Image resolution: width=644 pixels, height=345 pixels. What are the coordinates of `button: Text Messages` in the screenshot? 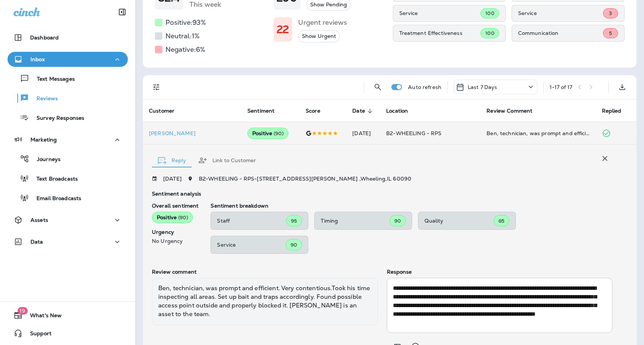 It's located at (68, 78).